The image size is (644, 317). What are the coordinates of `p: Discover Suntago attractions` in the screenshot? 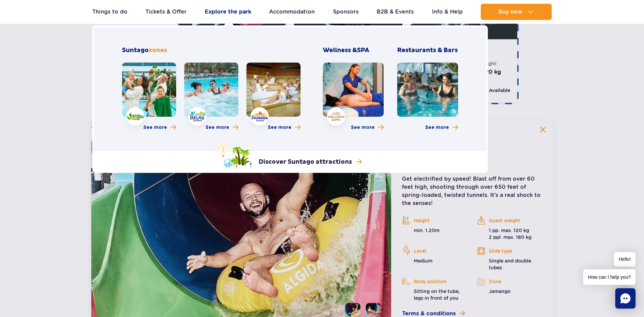 It's located at (305, 162).